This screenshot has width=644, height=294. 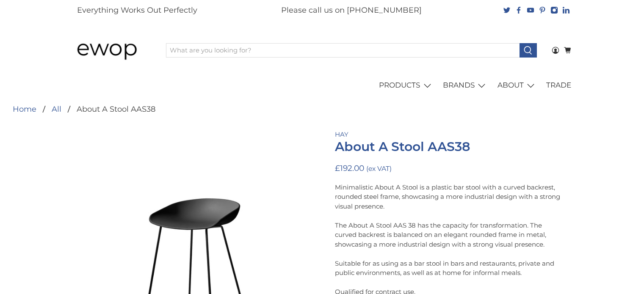 I want to click on nav: main navigation, so click(x=322, y=86).